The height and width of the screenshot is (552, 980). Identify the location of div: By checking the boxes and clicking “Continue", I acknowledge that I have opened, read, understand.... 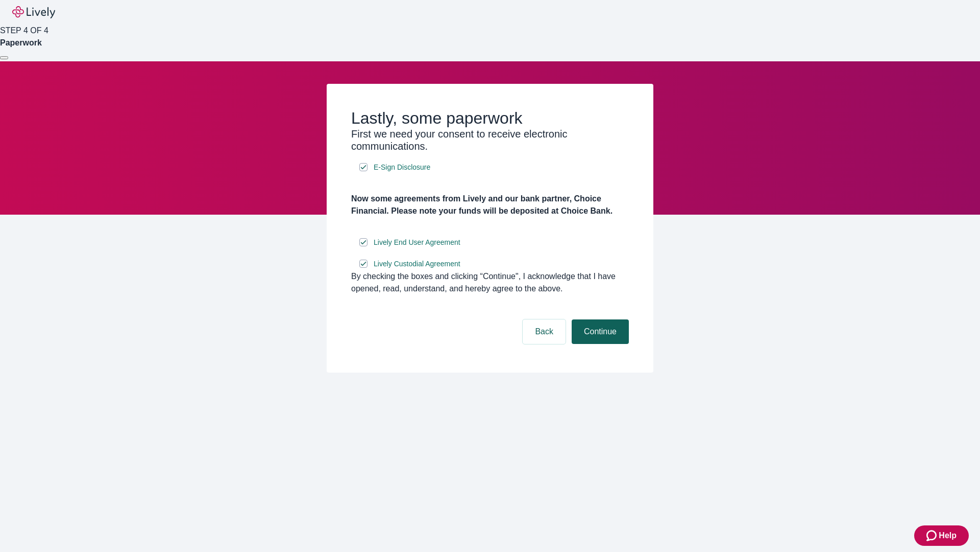
(490, 283).